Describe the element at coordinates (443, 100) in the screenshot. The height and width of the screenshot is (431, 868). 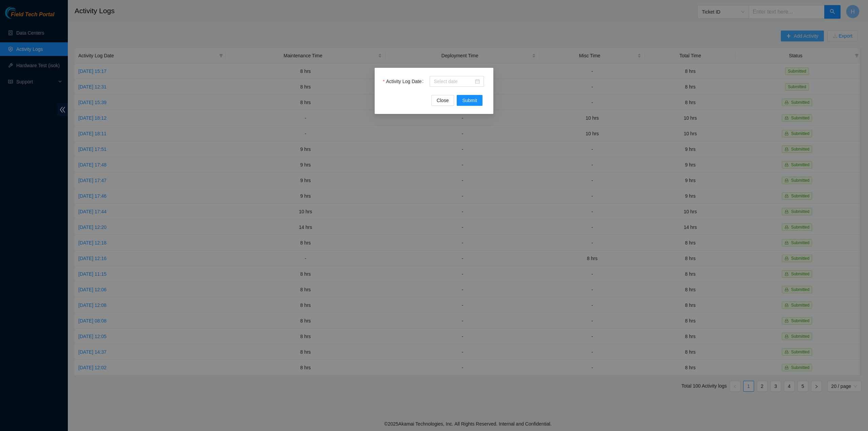
I see `span: Close` at that location.